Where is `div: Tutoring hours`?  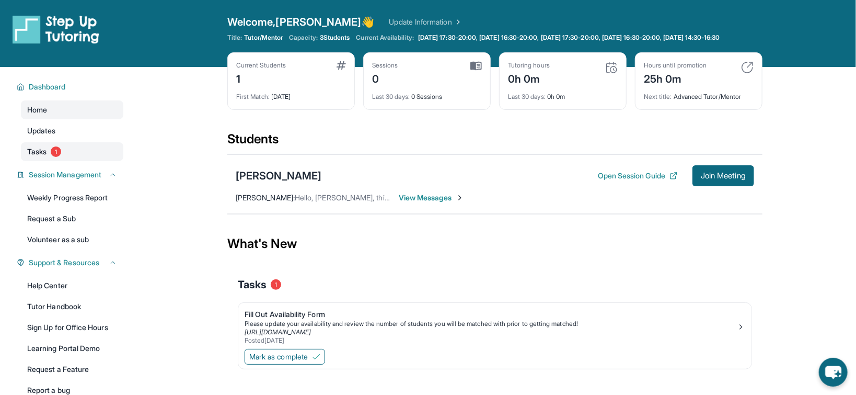 div: Tutoring hours is located at coordinates (529, 65).